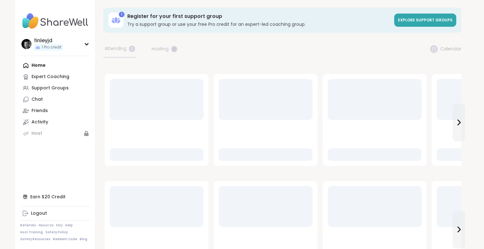 This screenshot has height=249, width=484. What do you see at coordinates (48, 41) in the screenshot?
I see `div: finleyjd` at bounding box center [48, 41].